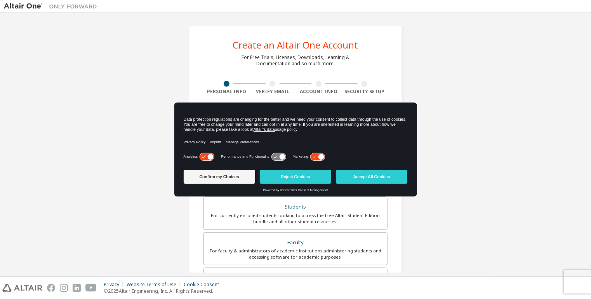 The image size is (591, 299). I want to click on div: Privacy, so click(115, 285).